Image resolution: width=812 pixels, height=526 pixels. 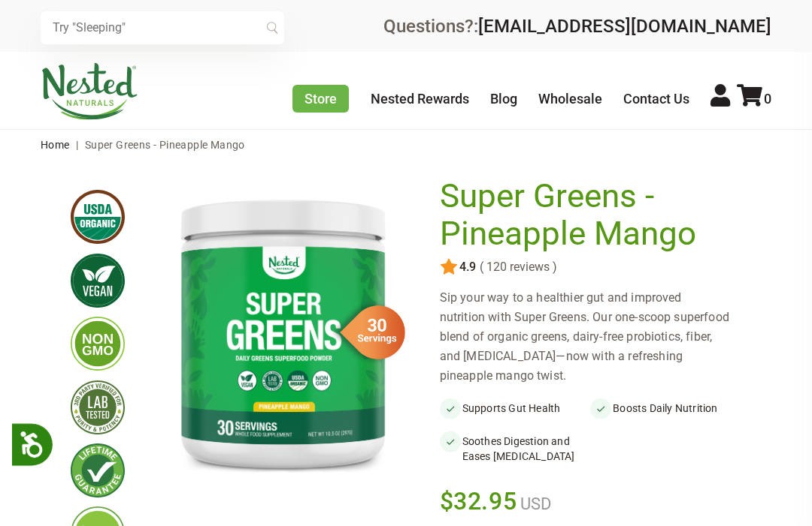 What do you see at coordinates (89, 92) in the screenshot?
I see `img: Nested Naturals` at bounding box center [89, 92].